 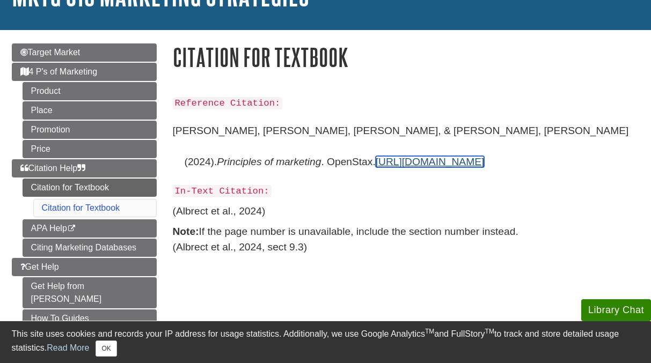 I want to click on div: This site uses cookies and records your IP address for usage statistics. Additionally, we use Goo..., so click(x=326, y=342).